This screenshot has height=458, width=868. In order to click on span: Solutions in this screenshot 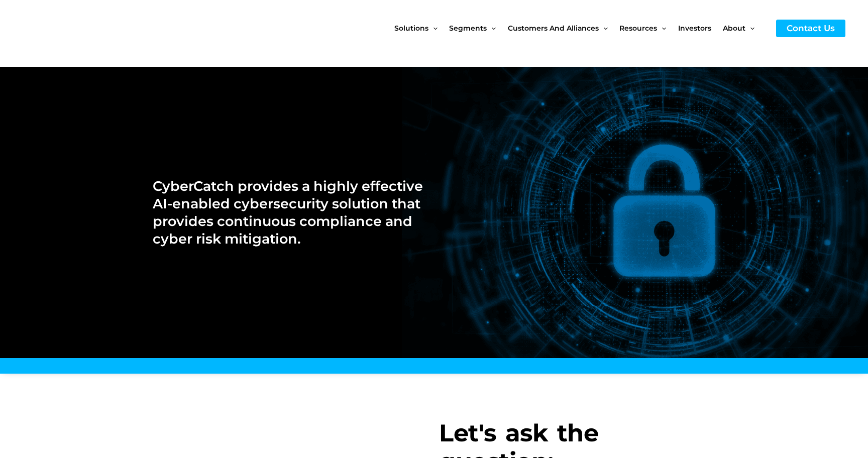, I will do `click(412, 28)`.